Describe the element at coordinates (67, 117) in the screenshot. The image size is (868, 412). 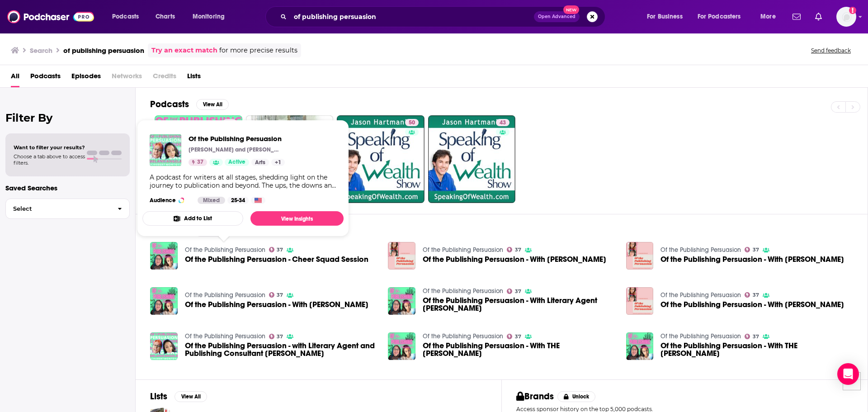
I see `h2: Filter By` at that location.